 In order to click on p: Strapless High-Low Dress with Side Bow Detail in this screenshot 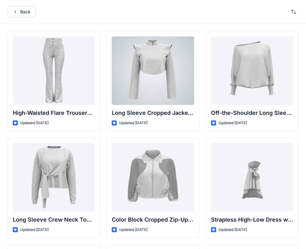, I will do `click(252, 220)`.